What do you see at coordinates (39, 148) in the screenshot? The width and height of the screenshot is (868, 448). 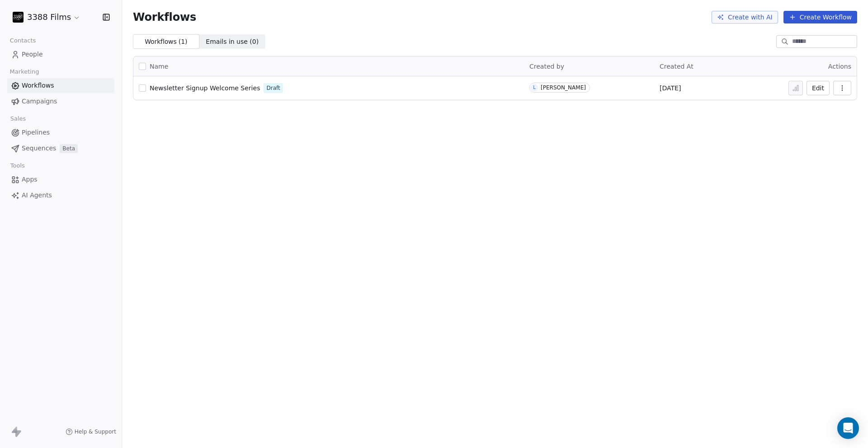 I see `span: Sequences` at bounding box center [39, 148].